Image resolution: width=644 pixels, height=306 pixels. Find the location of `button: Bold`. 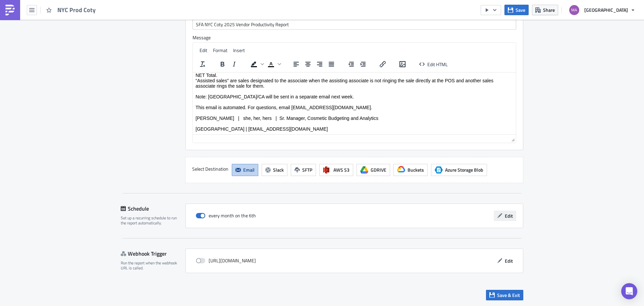

button: Bold is located at coordinates (223, 64).